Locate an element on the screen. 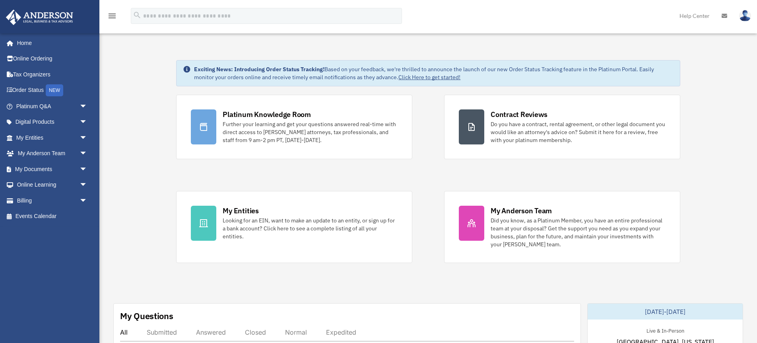 This screenshot has width=757, height=343. a: Online Learningarrow_drop_down is located at coordinates (53, 185).